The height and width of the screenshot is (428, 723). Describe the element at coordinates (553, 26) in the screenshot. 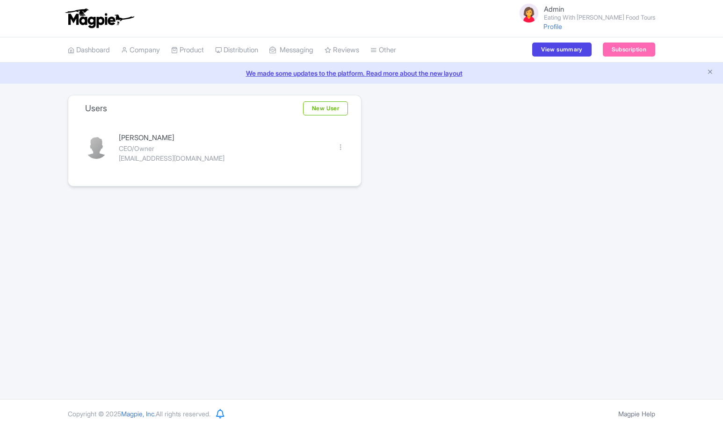

I see `a: Profile` at that location.